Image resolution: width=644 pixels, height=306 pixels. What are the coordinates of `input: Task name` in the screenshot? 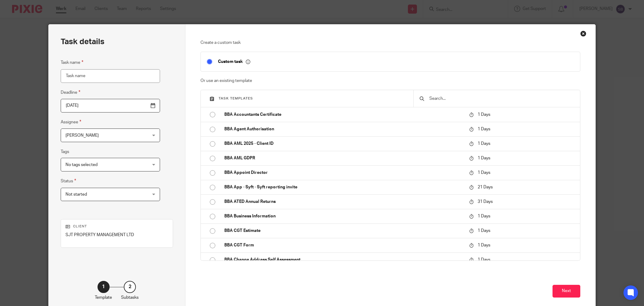 It's located at (110, 76).